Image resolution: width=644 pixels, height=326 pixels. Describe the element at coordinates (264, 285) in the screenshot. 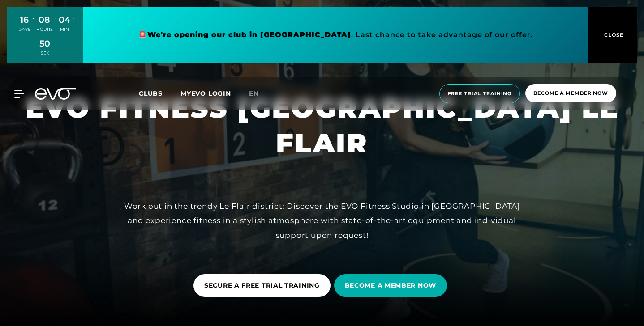

I see `a: SECURE A FREE TRIAL TRAINING` at that location.